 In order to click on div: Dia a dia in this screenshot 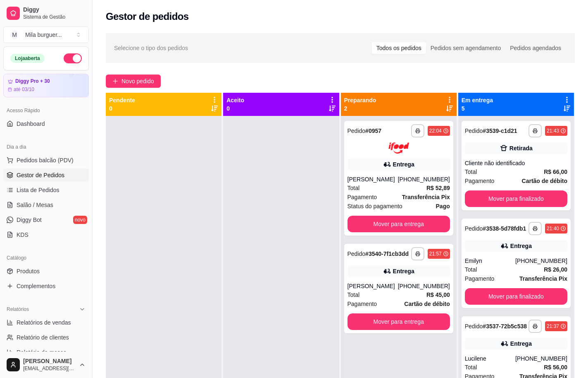, I will do `click(46, 147)`.